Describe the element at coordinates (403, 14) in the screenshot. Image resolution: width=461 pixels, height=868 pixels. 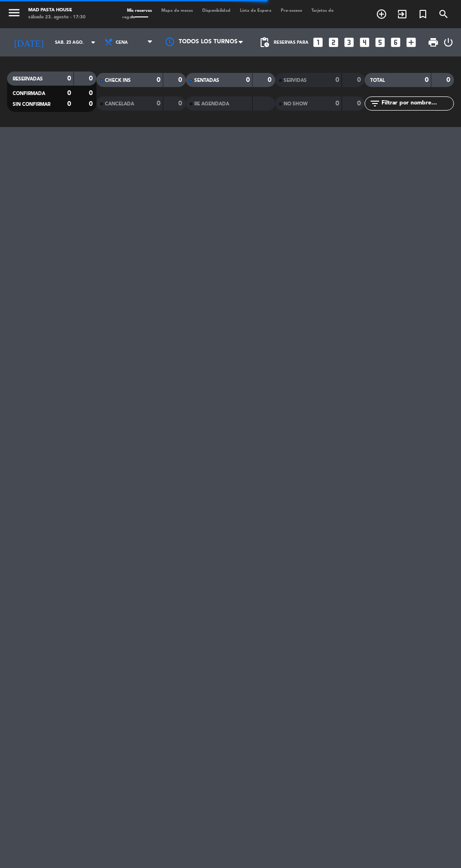
I see `i: exit_to_app` at that location.